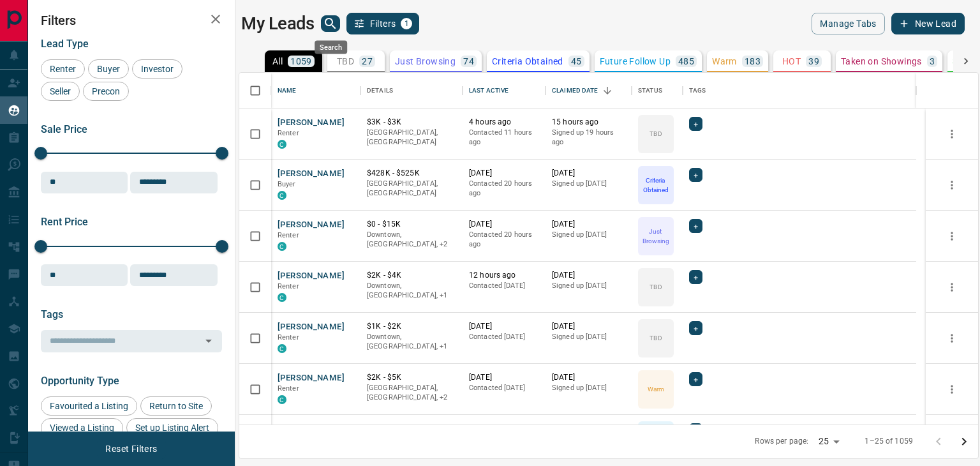  I want to click on span: Lead Type, so click(65, 44).